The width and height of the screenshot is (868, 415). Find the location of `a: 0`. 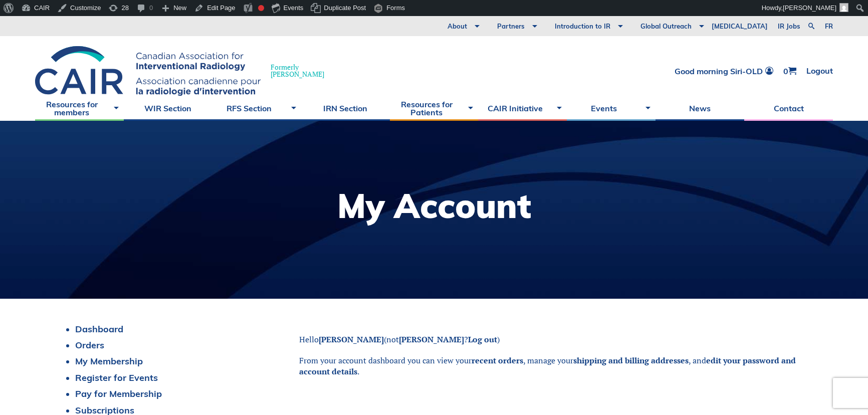

a: 0 is located at coordinates (790, 71).